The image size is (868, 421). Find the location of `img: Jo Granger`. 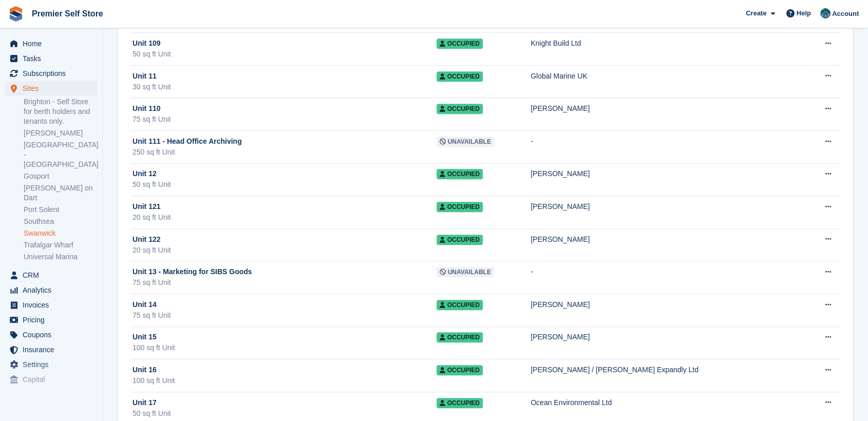

img: Jo Granger is located at coordinates (825, 14).